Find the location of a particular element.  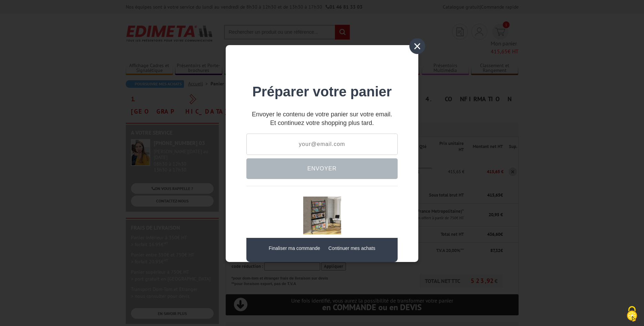

a: Finaliser ma commande is located at coordinates (294, 248).